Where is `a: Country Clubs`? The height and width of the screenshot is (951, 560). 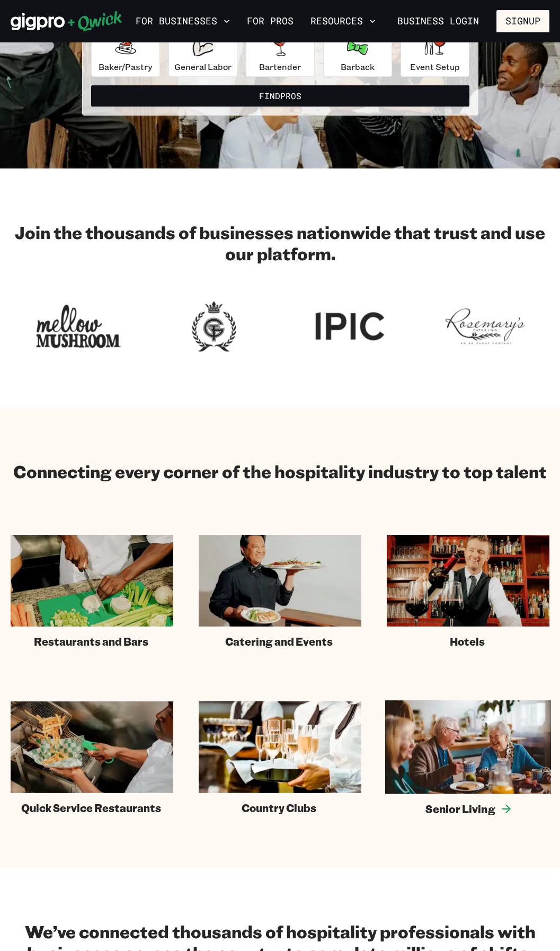
a: Country Clubs is located at coordinates (280, 758).